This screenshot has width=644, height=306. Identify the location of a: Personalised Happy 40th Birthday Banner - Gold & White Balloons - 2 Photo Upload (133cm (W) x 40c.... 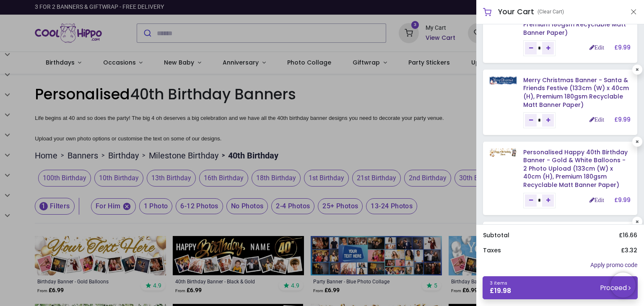
(575, 169).